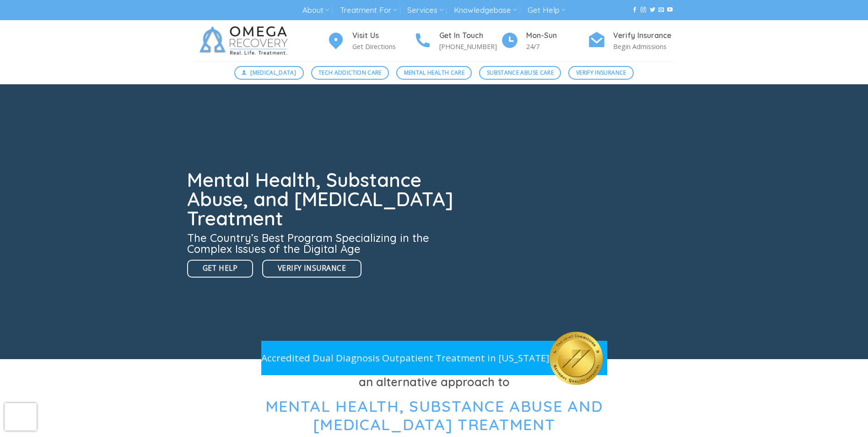 The width and height of the screenshot is (868, 437). I want to click on span: Substance Abuse Care, so click(520, 73).